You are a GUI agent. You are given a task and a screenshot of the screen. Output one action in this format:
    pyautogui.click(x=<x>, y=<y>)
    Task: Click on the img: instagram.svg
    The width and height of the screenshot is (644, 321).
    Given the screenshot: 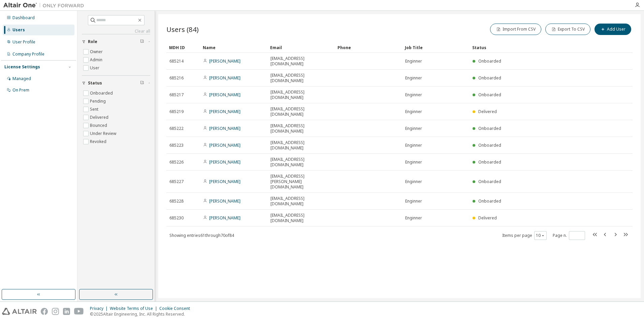 What is the action you would take?
    pyautogui.click(x=55, y=311)
    